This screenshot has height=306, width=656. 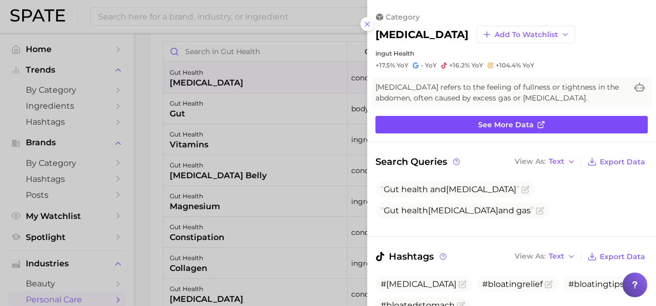 What do you see at coordinates (506, 125) in the screenshot?
I see `span: See more data` at bounding box center [506, 125].